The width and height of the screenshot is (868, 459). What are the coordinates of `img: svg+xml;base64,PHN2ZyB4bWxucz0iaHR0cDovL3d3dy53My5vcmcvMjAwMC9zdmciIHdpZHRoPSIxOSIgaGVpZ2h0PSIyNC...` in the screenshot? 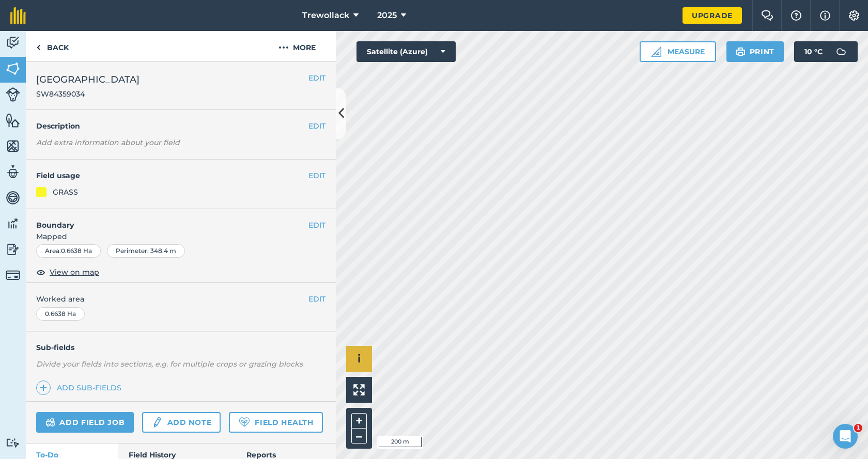 It's located at (740, 52).